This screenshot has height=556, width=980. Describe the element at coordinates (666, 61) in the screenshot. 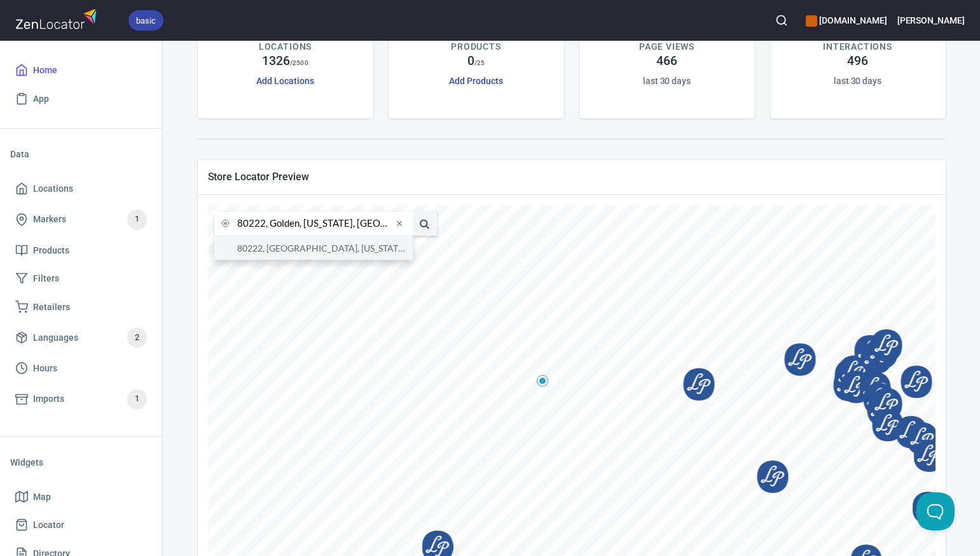

I see `h4: 466` at that location.